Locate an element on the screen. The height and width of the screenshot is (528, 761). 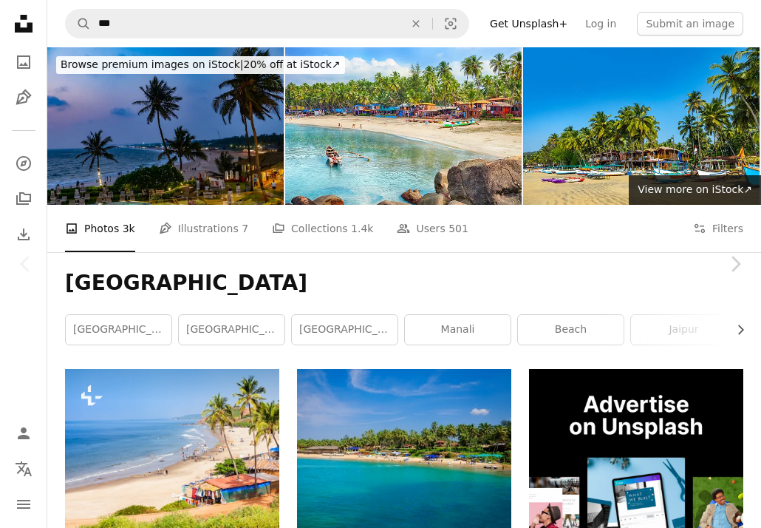
img: India, Goa, Palolem beach is located at coordinates (403, 126).